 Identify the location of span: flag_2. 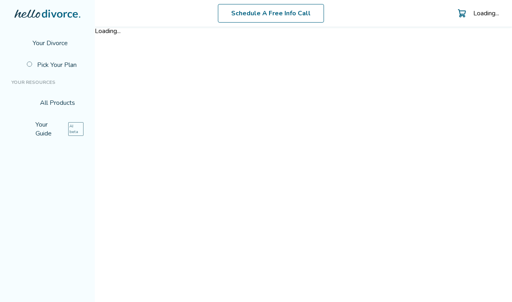
(19, 43).